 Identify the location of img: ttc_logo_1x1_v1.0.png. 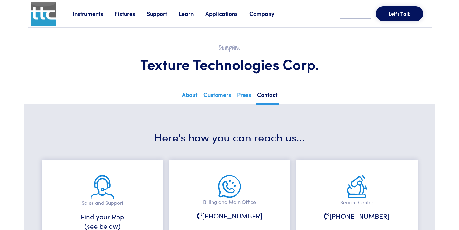
(44, 14).